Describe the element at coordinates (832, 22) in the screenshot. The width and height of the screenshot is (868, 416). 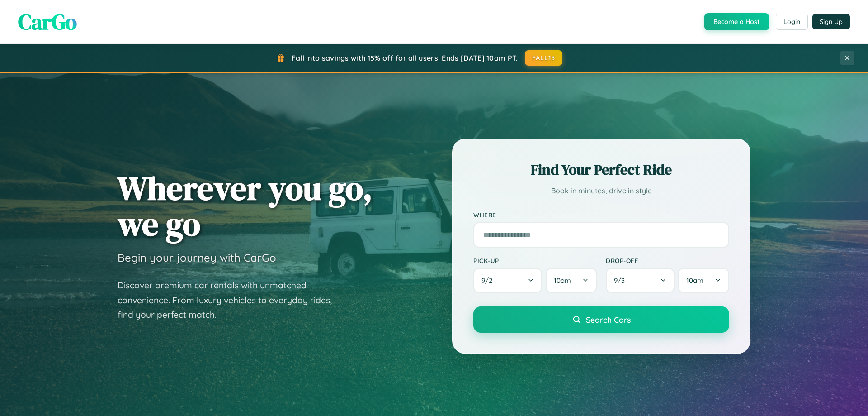
I see `button: Sign Up` at that location.